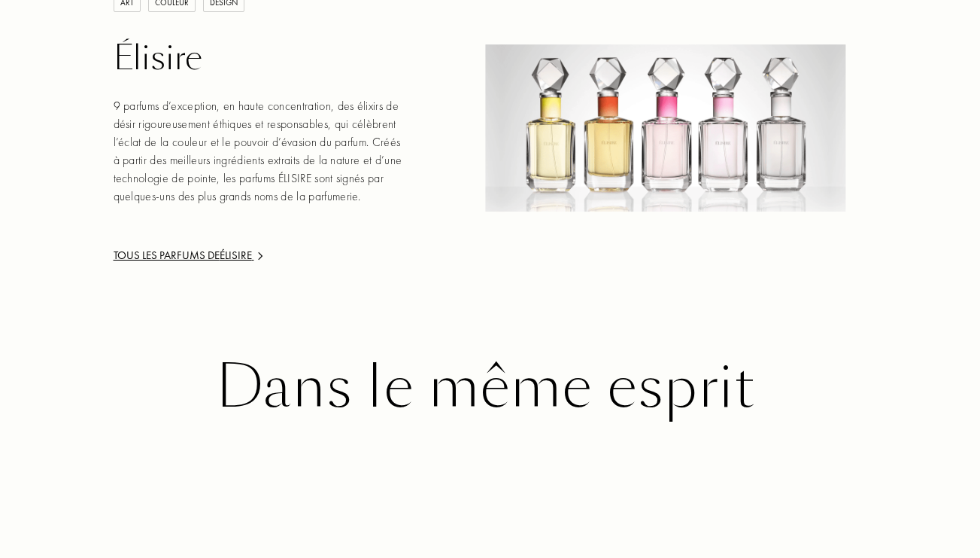  I want to click on a: Élisire, so click(258, 58).